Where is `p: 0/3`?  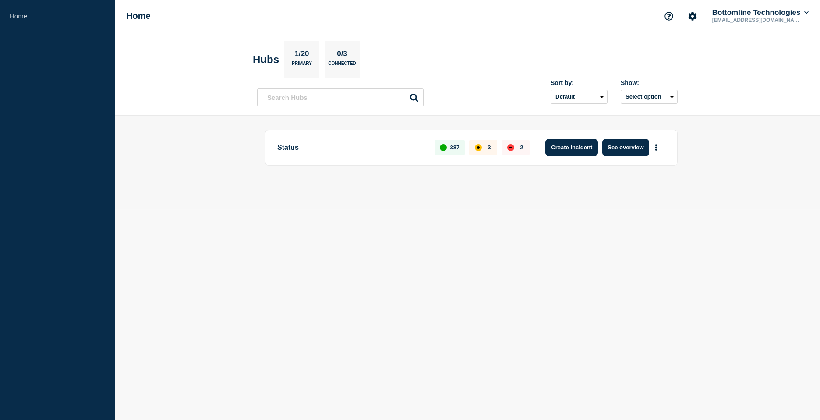
p: 0/3 is located at coordinates (342, 55).